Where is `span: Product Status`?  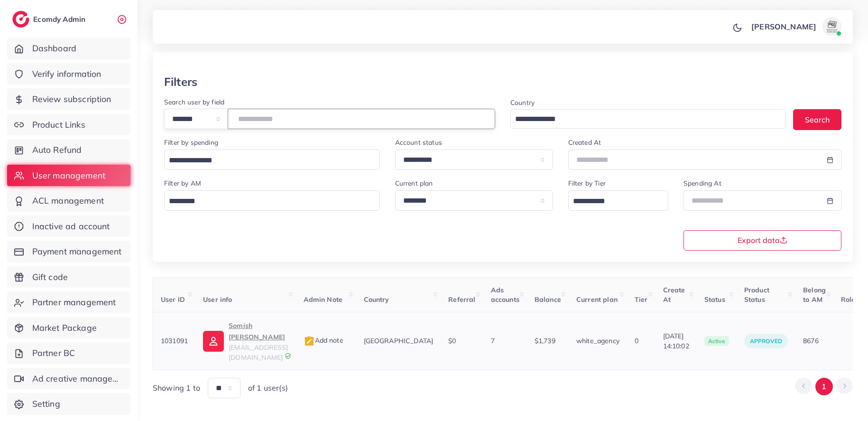
span: Product Status is located at coordinates (757, 295).